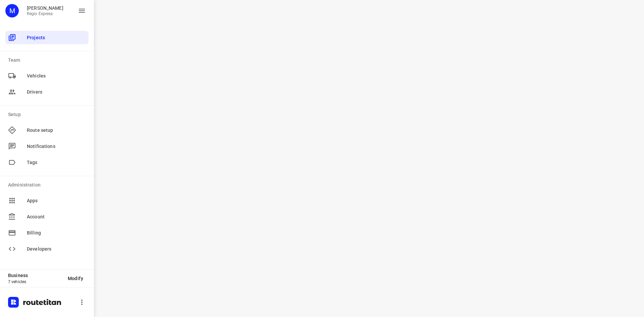 This screenshot has height=317, width=644. What do you see at coordinates (47, 217) in the screenshot?
I see `div: Account` at bounding box center [47, 217].